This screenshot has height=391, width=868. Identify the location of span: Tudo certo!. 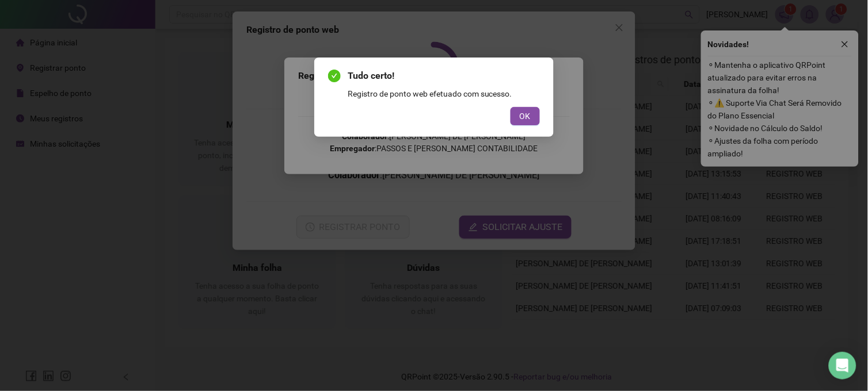
(444, 76).